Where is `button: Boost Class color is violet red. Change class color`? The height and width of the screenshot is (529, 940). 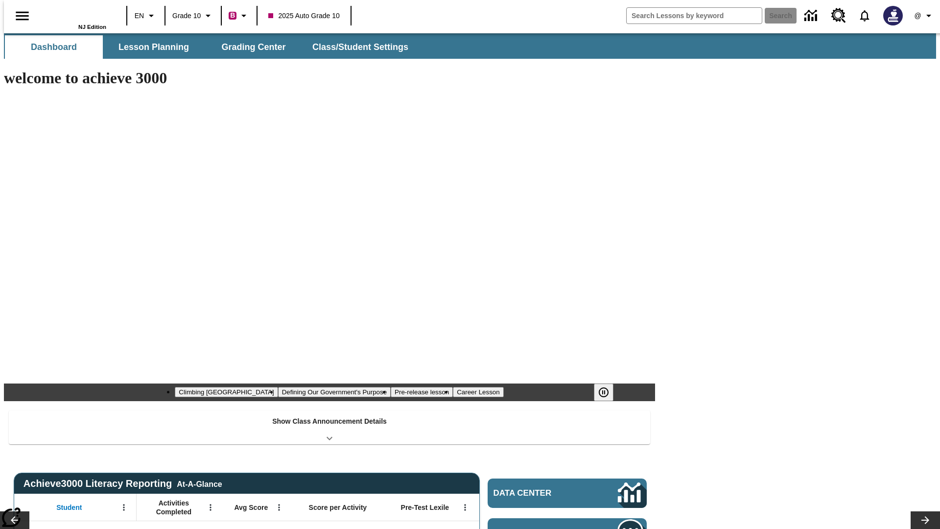 button: Boost Class color is violet red. Change class color is located at coordinates (239, 16).